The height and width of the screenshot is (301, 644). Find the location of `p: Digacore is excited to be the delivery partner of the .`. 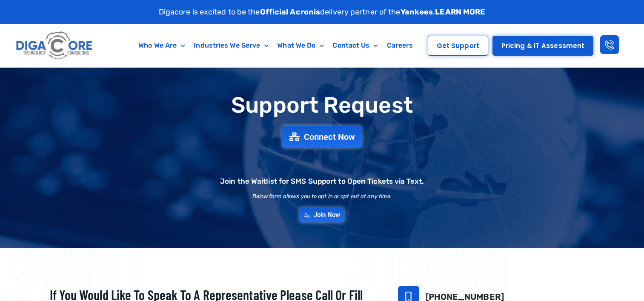

p: Digacore is excited to be the delivery partner of the . is located at coordinates (322, 12).